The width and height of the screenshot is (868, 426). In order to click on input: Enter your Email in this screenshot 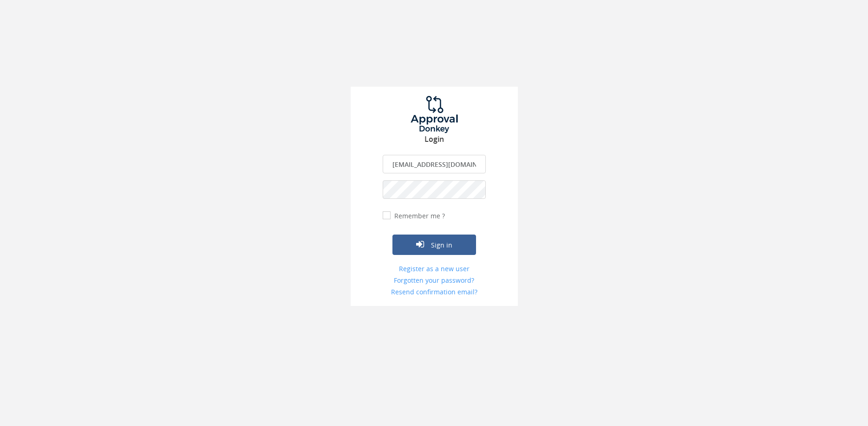, I will do `click(434, 164)`.